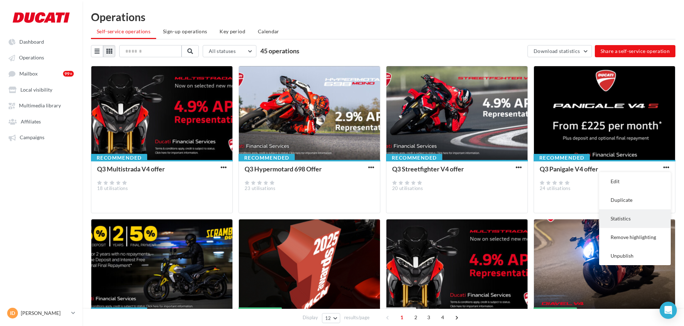  What do you see at coordinates (416, 318) in the screenshot?
I see `span: 2` at bounding box center [416, 318].